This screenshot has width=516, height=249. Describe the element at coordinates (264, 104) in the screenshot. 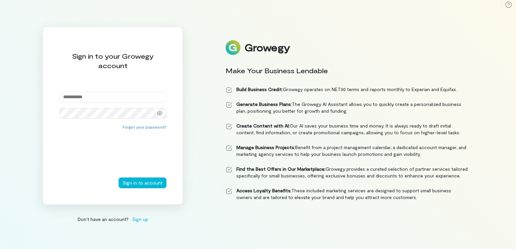

I see `strong: Generate Business Plans:` at that location.